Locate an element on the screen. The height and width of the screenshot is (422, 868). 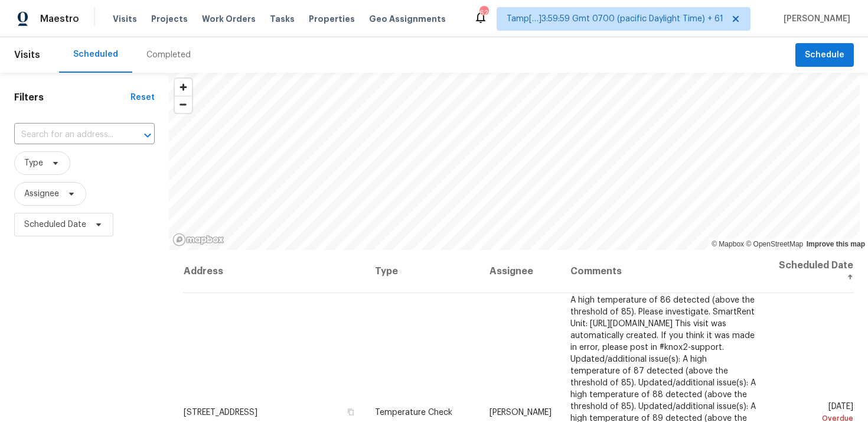
a: OpenStreetMap is located at coordinates (775, 244).